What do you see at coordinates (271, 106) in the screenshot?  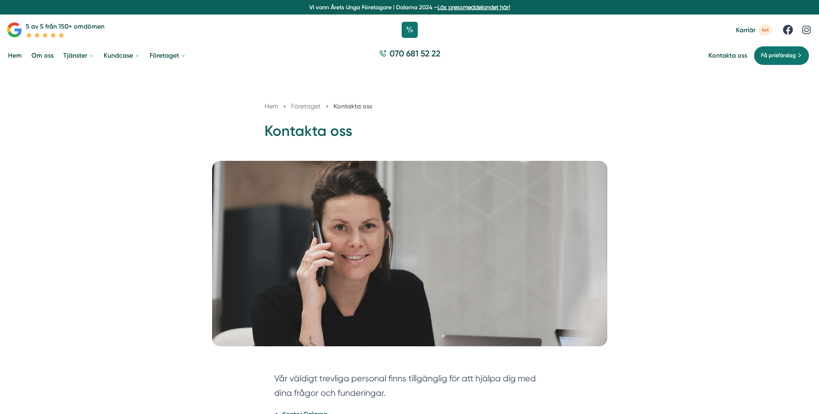 I see `span: Hem` at bounding box center [271, 106].